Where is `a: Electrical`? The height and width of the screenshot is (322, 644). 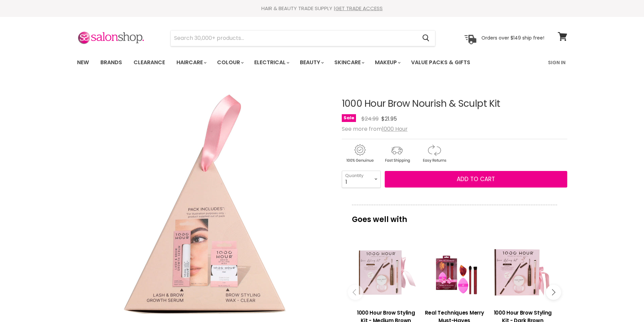 a: Electrical is located at coordinates (271, 62).